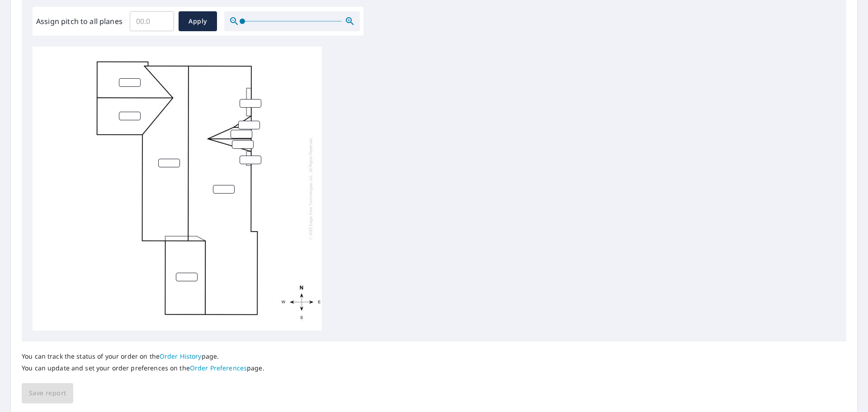 This screenshot has width=868, height=412. Describe the element at coordinates (198, 22) in the screenshot. I see `span: Apply` at that location.